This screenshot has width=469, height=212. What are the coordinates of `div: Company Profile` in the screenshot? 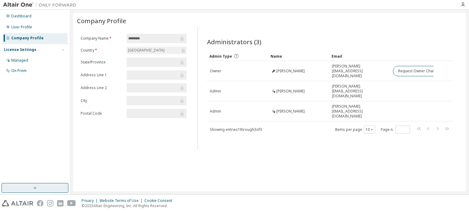 It's located at (27, 38).